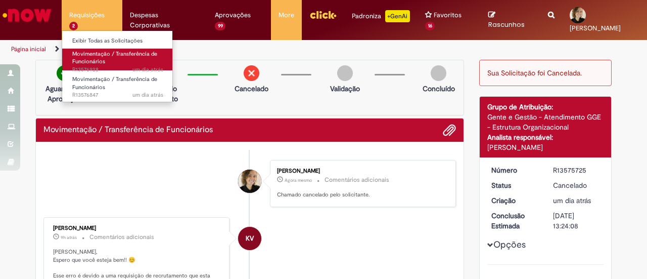  Describe the element at coordinates (449, 130) in the screenshot. I see `button: Adicionar anexos` at that location.